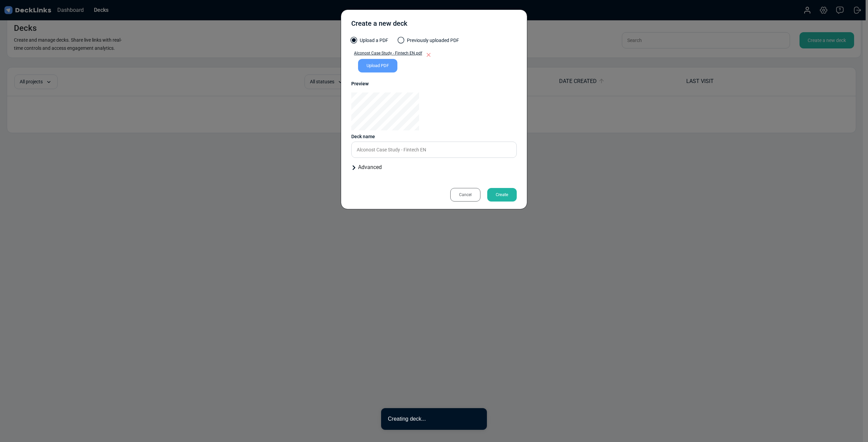 The image size is (868, 442). I want to click on div: Creating deck..., so click(432, 420).